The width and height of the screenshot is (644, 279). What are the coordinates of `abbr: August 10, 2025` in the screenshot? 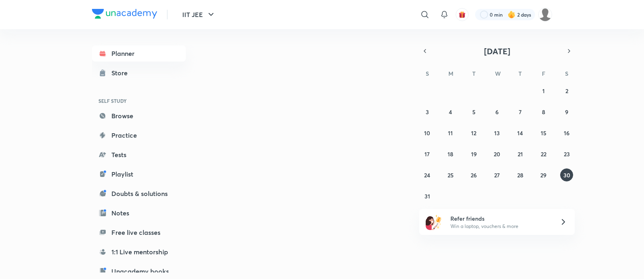 It's located at (427, 133).